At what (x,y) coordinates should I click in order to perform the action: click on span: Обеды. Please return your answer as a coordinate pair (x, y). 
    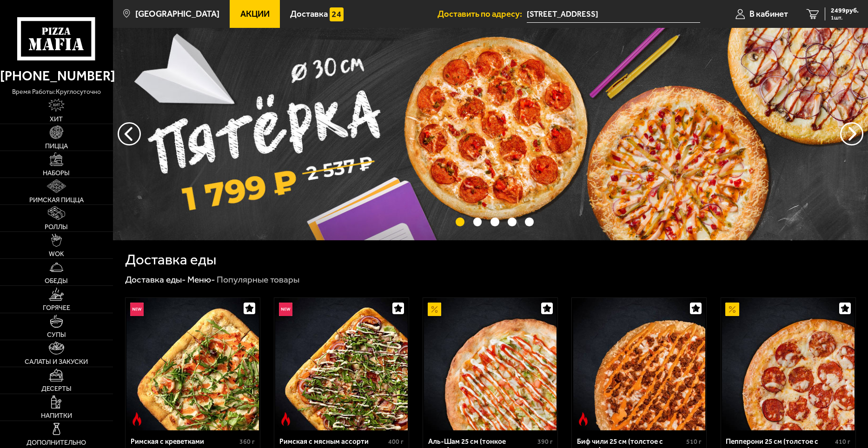
    Looking at the image, I should click on (56, 281).